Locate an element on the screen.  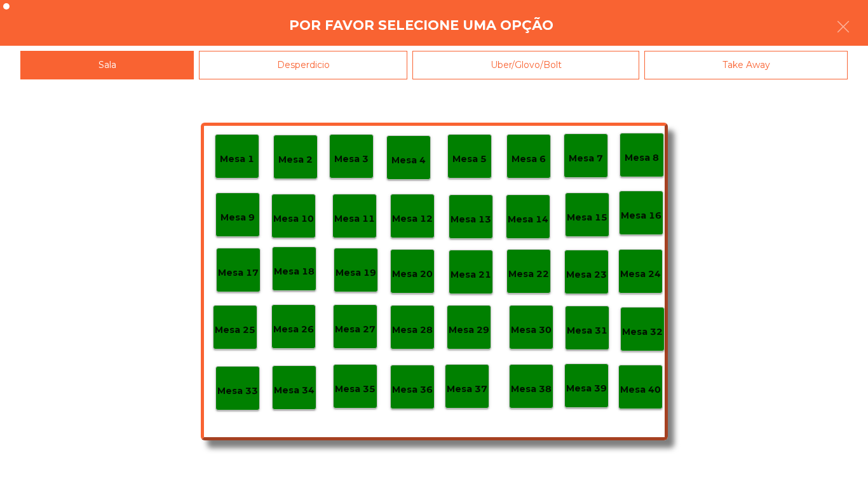
p: Mesa 35 is located at coordinates (355, 389).